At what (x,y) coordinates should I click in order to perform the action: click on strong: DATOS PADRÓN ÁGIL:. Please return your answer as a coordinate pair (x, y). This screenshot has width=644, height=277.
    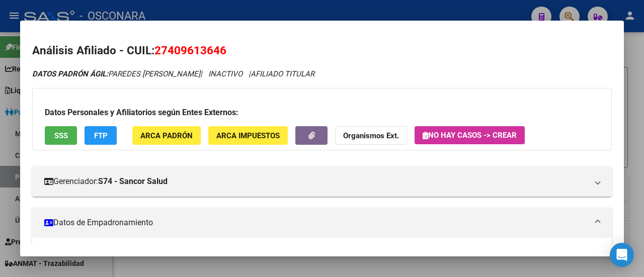
    Looking at the image, I should click on (70, 74).